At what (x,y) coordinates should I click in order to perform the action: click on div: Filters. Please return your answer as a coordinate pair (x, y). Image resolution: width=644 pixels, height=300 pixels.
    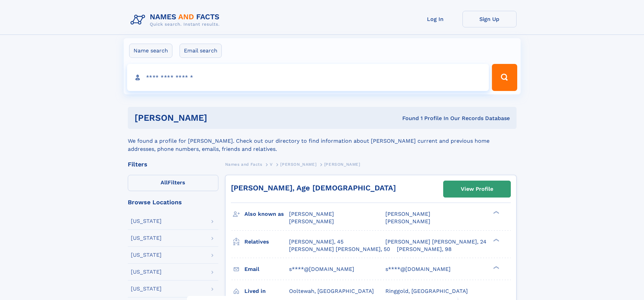
    Looking at the image, I should click on (173, 164).